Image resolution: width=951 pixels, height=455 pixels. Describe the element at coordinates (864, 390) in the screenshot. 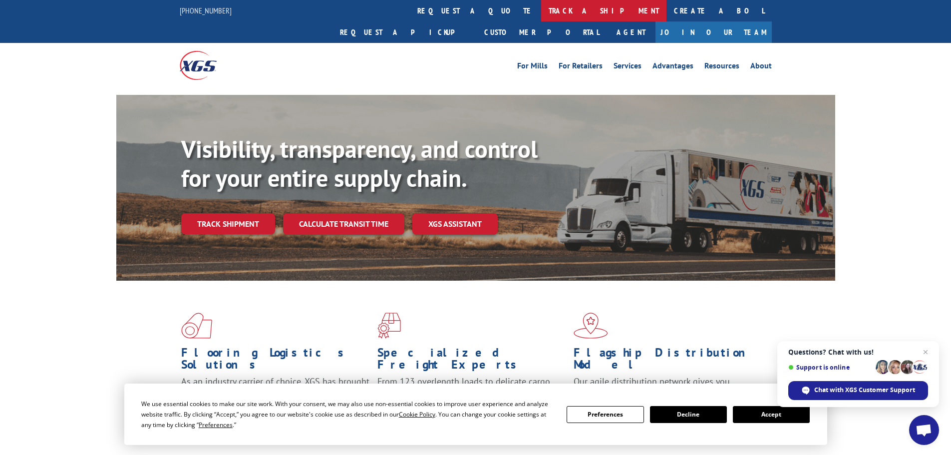

I see `span: Chat with XGS Customer Support` at that location.